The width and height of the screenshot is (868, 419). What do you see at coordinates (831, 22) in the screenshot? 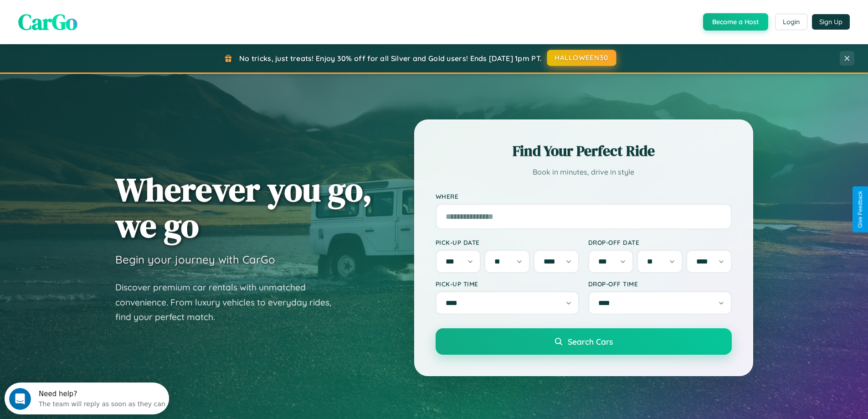
I see `button: Sign Up` at bounding box center [831, 22].